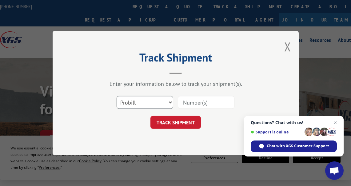 Image resolution: width=351 pixels, height=186 pixels. Describe the element at coordinates (294, 146) in the screenshot. I see `div: Chat with XGS Customer Support` at that location.